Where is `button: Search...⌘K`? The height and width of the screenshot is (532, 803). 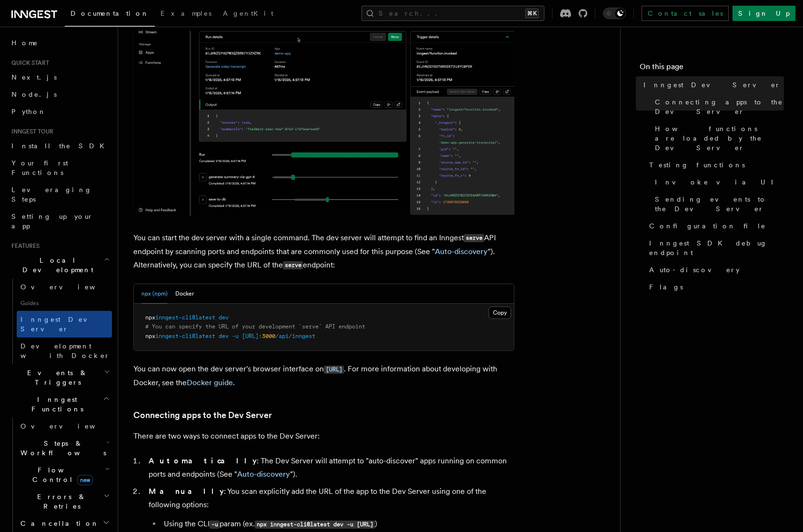
button: Search...⌘K is located at coordinates (453, 13).